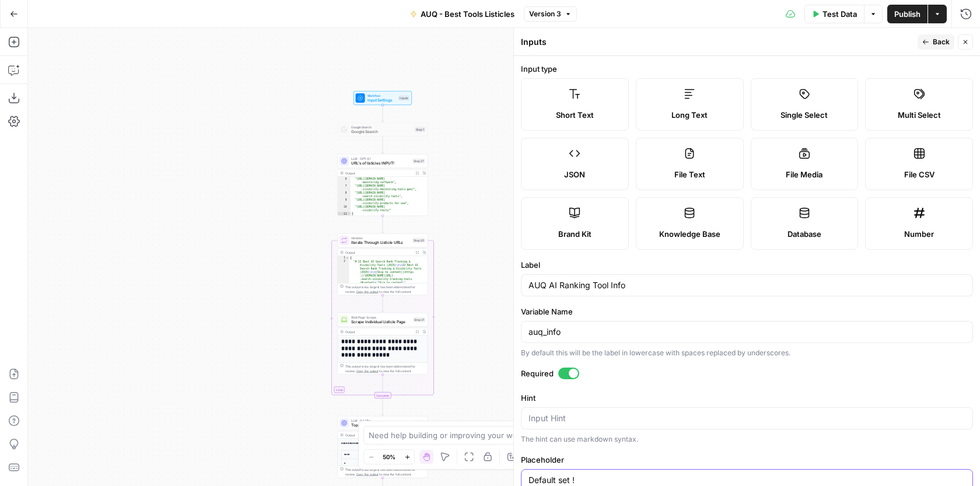 Image resolution: width=980 pixels, height=486 pixels. I want to click on span: Brand Kit, so click(575, 234).